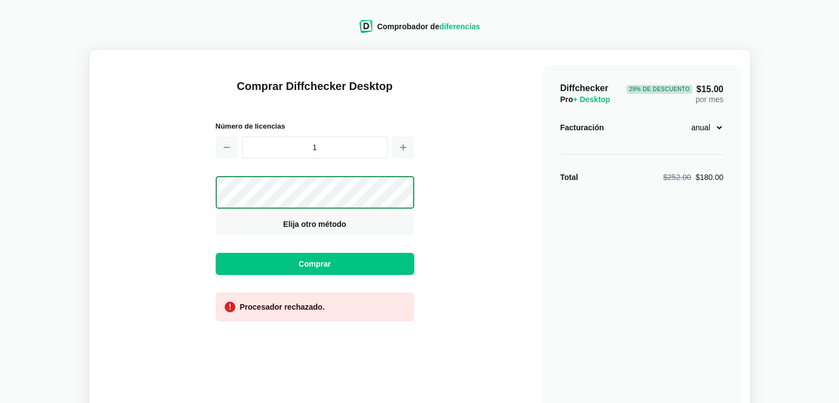  What do you see at coordinates (408, 26) in the screenshot?
I see `font: Comprobador de` at bounding box center [408, 26].